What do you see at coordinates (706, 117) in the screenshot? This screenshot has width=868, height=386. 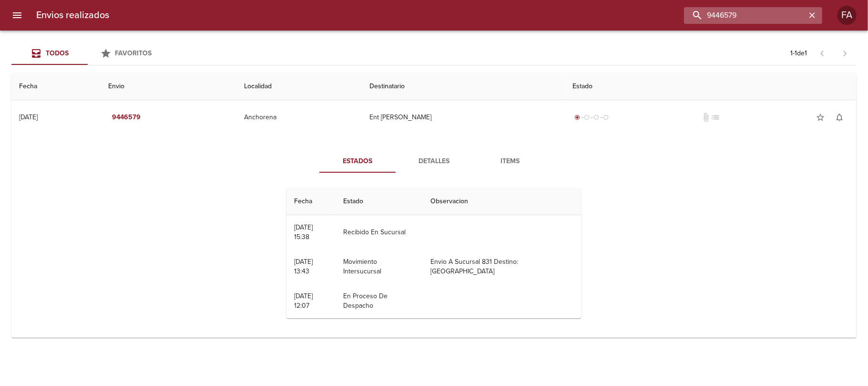 I see `span: No tiene documentos adjuntos` at bounding box center [706, 117].